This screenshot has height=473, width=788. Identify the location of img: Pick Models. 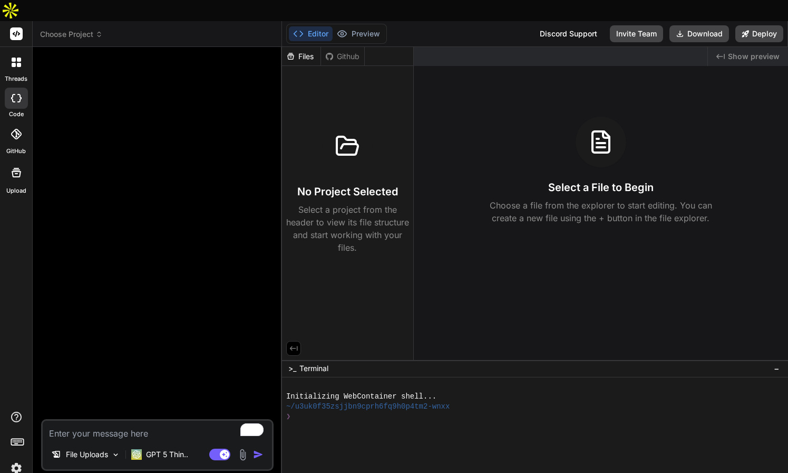
(115, 454).